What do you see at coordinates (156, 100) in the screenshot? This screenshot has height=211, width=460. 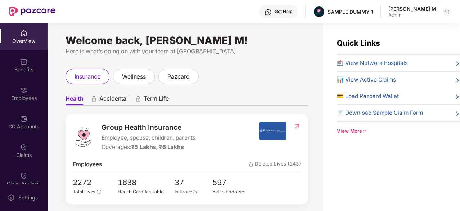 I see `span: Term Life` at bounding box center [156, 100].